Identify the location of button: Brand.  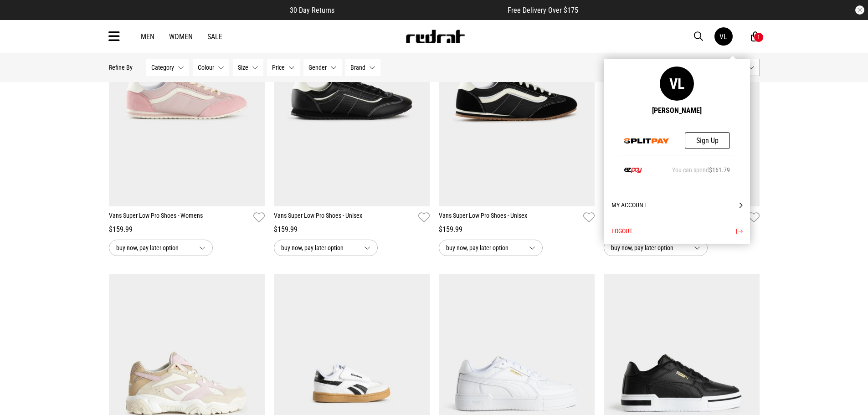
(363, 68).